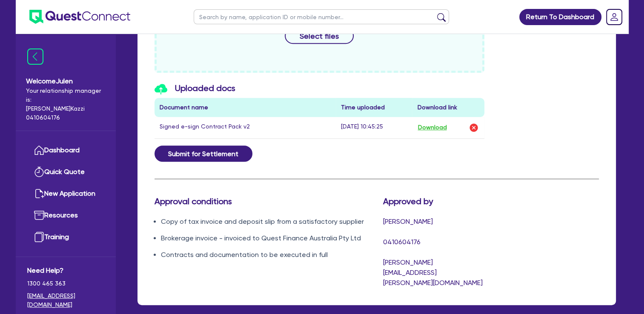 Image resolution: width=644 pixels, height=314 pixels. What do you see at coordinates (448, 107) in the screenshot?
I see `th: Download link` at bounding box center [448, 107].